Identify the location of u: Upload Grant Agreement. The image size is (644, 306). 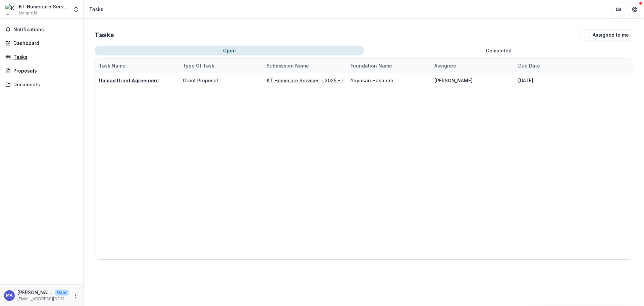
(129, 80).